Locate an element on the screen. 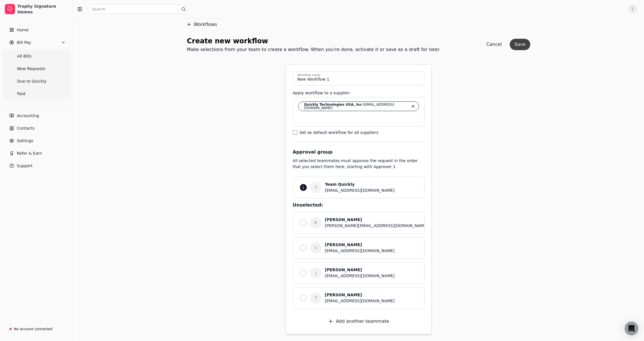 The width and height of the screenshot is (644, 341). div: Approval group is located at coordinates (359, 152).